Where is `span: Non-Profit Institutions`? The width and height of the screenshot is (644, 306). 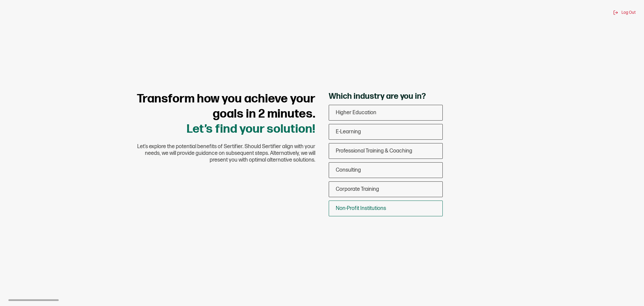 span: Non-Profit Institutions is located at coordinates (361, 208).